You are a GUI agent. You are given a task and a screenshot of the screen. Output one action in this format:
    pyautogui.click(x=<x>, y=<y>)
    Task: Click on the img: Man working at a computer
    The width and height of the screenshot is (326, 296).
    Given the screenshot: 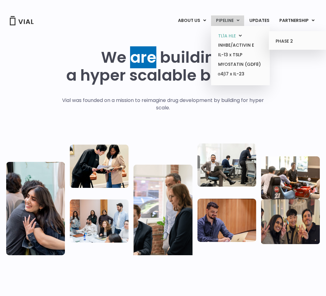 What is the action you would take?
    pyautogui.click(x=227, y=221)
    